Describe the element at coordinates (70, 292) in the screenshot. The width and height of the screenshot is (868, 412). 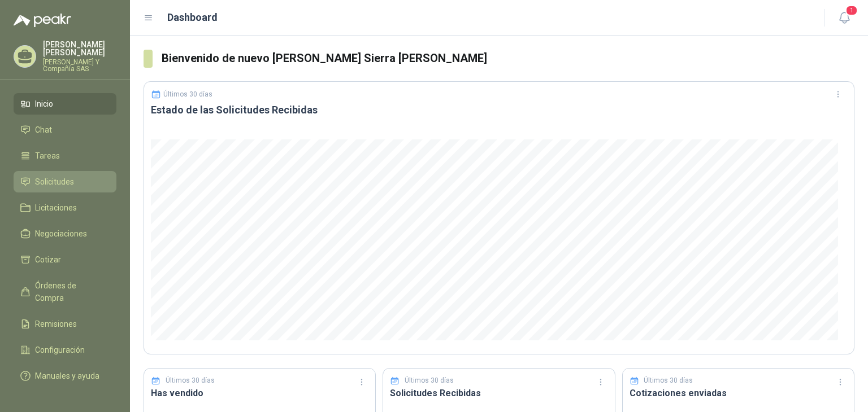
I see `span: Órdenes de Compra` at that location.